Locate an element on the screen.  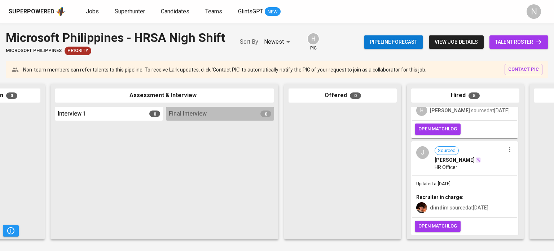
span: Final Interview is located at coordinates (188, 114).